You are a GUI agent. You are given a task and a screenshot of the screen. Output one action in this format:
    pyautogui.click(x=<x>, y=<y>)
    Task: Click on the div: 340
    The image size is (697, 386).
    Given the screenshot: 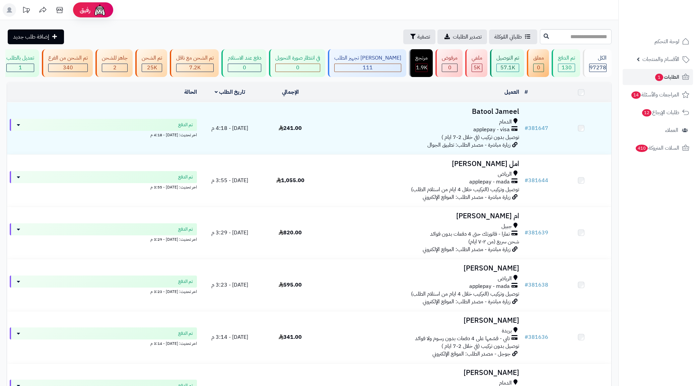 What is the action you would take?
    pyautogui.click(x=68, y=68)
    